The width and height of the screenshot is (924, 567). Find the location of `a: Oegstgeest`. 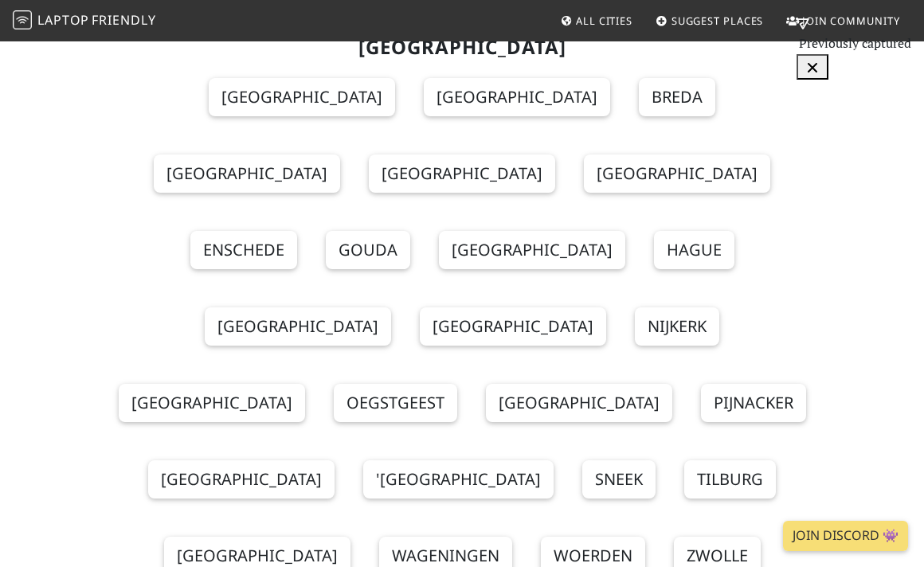

a: Oegstgeest is located at coordinates (395, 403).